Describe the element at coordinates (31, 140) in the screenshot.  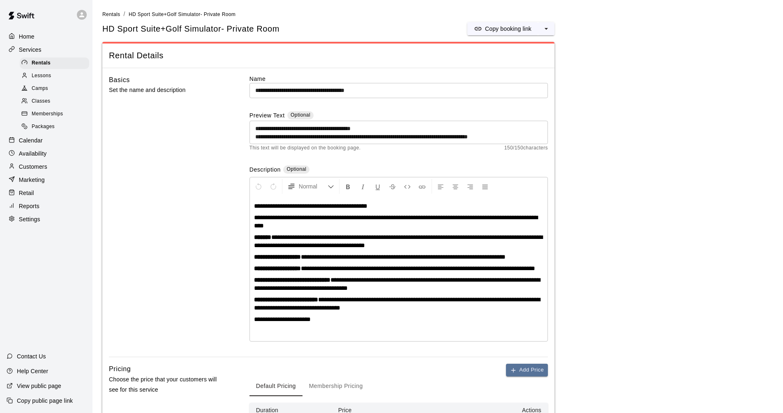
I see `p: Calendar` at that location.